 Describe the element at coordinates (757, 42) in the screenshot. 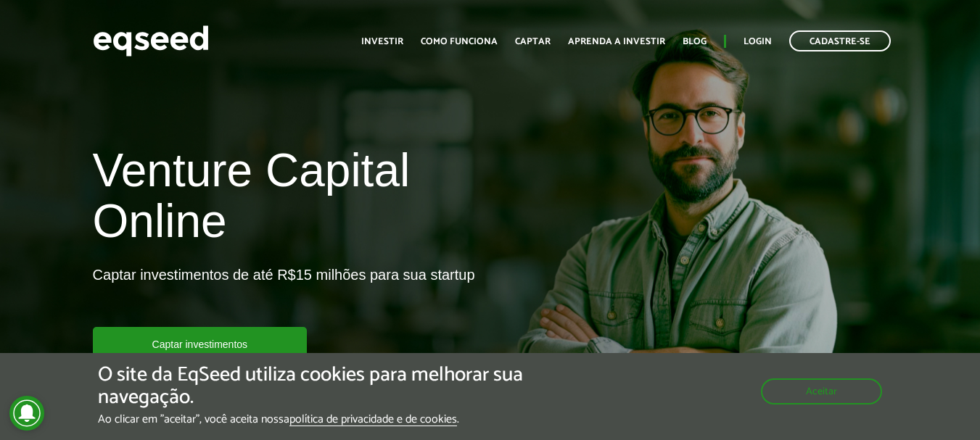

I see `a: Login` at that location.